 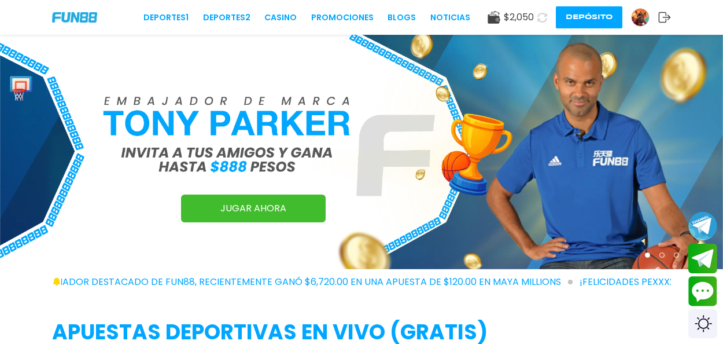 I want to click on a: JUGAR AHORA, so click(x=253, y=208).